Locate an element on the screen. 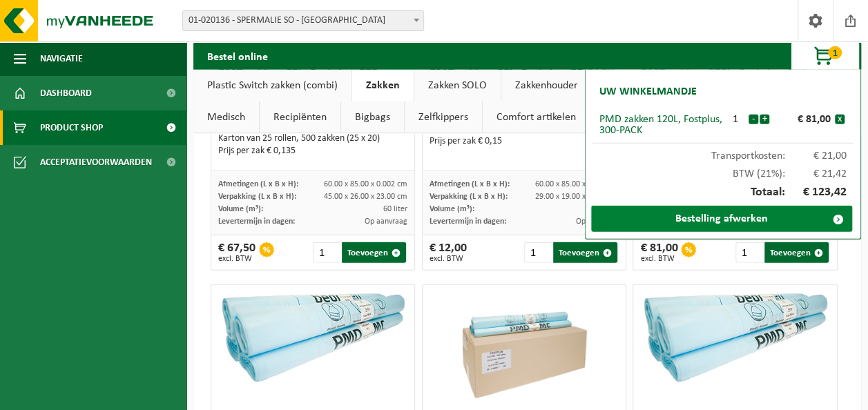 Image resolution: width=868 pixels, height=410 pixels. div: Totaal: is located at coordinates (723, 192).